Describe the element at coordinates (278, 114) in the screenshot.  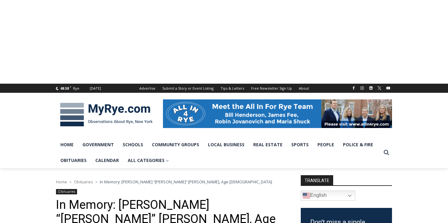
I see `a: All in for Rye` at that location.